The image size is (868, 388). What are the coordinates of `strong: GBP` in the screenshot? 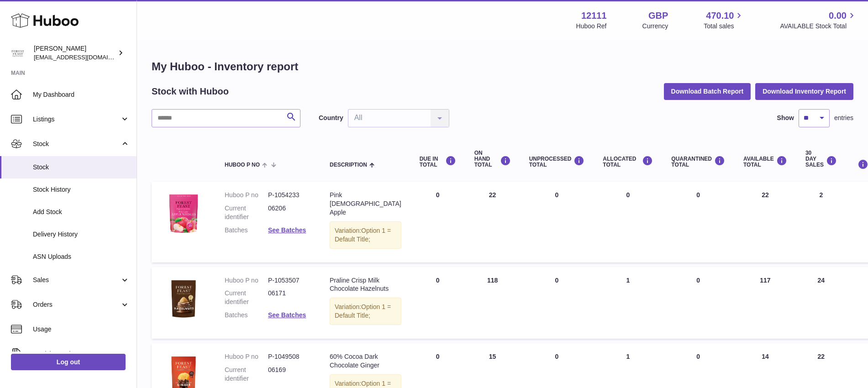 It's located at (658, 16).